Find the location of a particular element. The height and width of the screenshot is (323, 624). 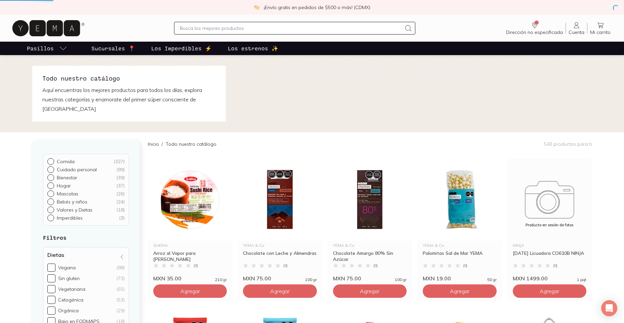

span: MXN 35.00 is located at coordinates (167, 279).